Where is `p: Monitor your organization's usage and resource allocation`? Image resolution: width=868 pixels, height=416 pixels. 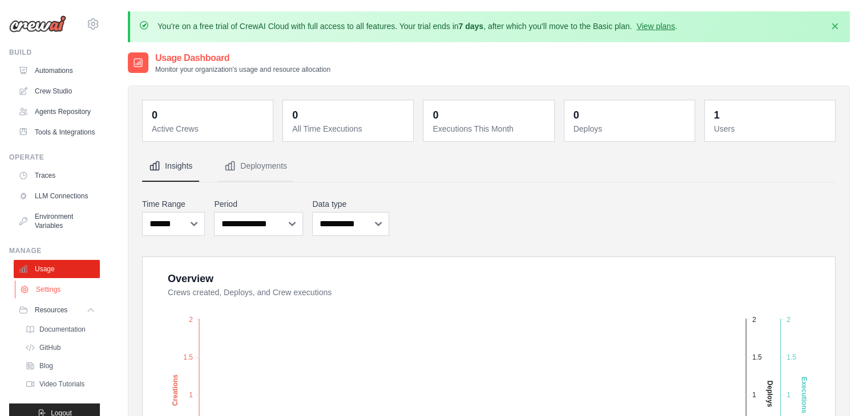
p: Monitor your organization's usage and resource allocation is located at coordinates (243, 70).